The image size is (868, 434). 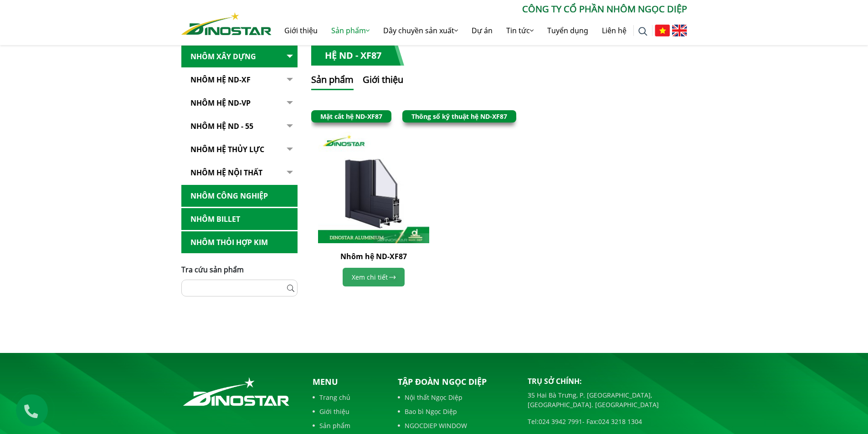 What do you see at coordinates (358, 56) in the screenshot?
I see `h1: Hệ ND - XF87` at bounding box center [358, 56].